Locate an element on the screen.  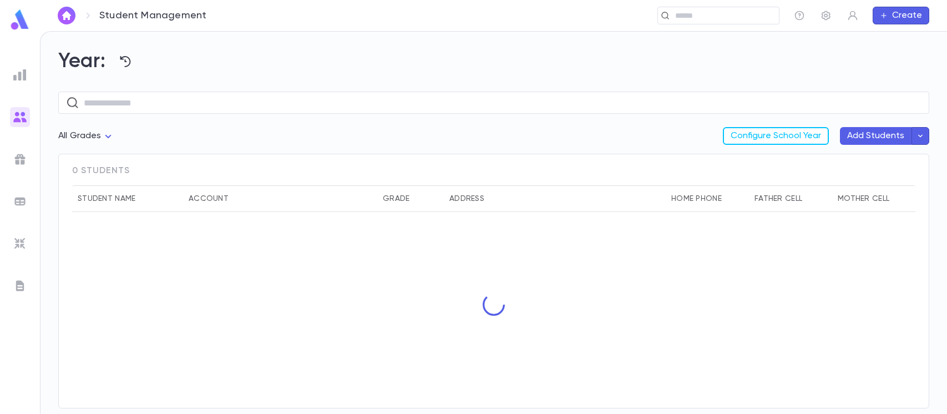
span: All Grades is located at coordinates (80, 136).